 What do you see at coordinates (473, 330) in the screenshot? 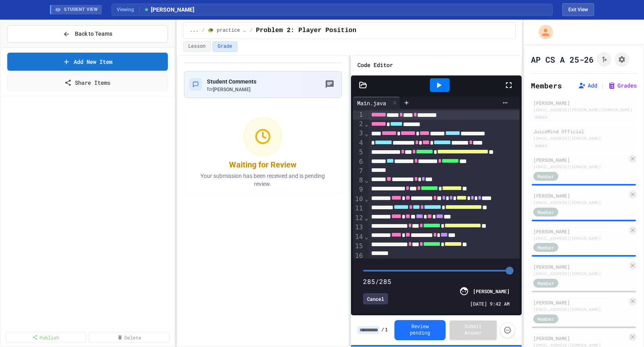
I see `span: Submit Answer` at bounding box center [473, 330].